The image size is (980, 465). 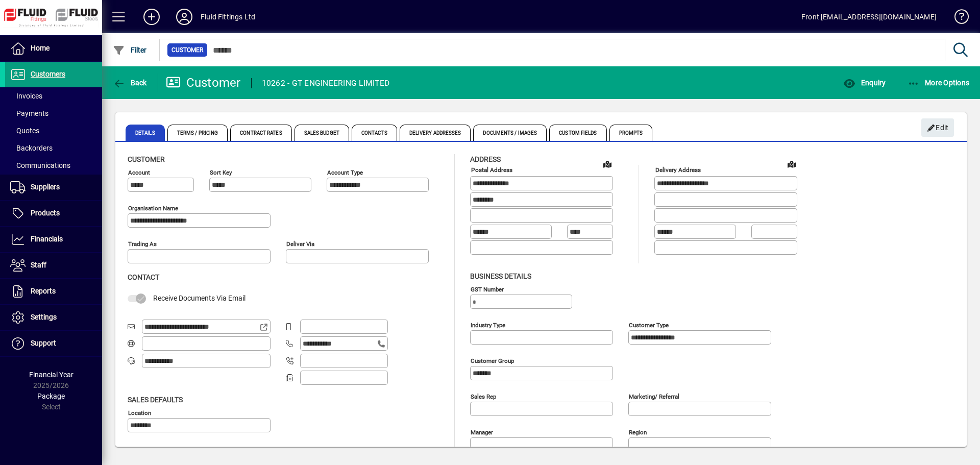 I want to click on a: Home, so click(x=53, y=48).